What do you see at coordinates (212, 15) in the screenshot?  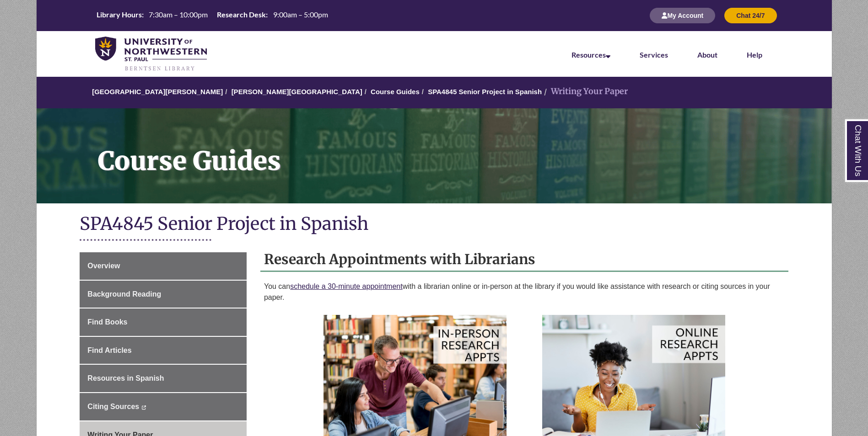 I see `table: Hours Today` at bounding box center [212, 15].